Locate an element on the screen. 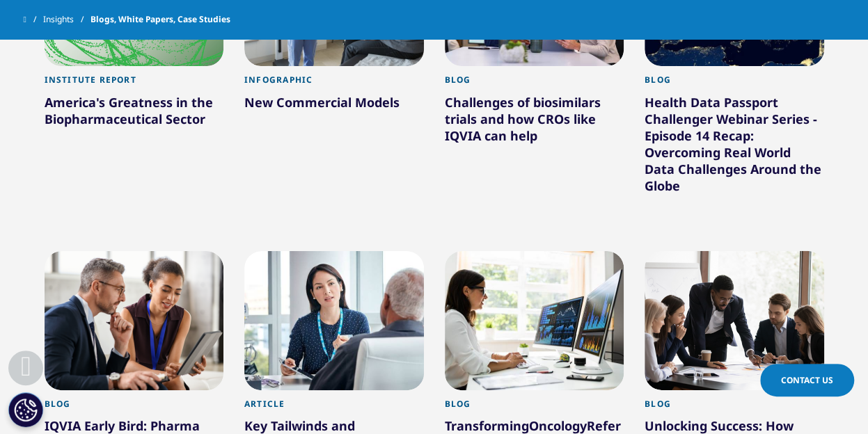  a: Institute Report America's Greatness in the Biopharmaceutical Sector is located at coordinates (135, 114).